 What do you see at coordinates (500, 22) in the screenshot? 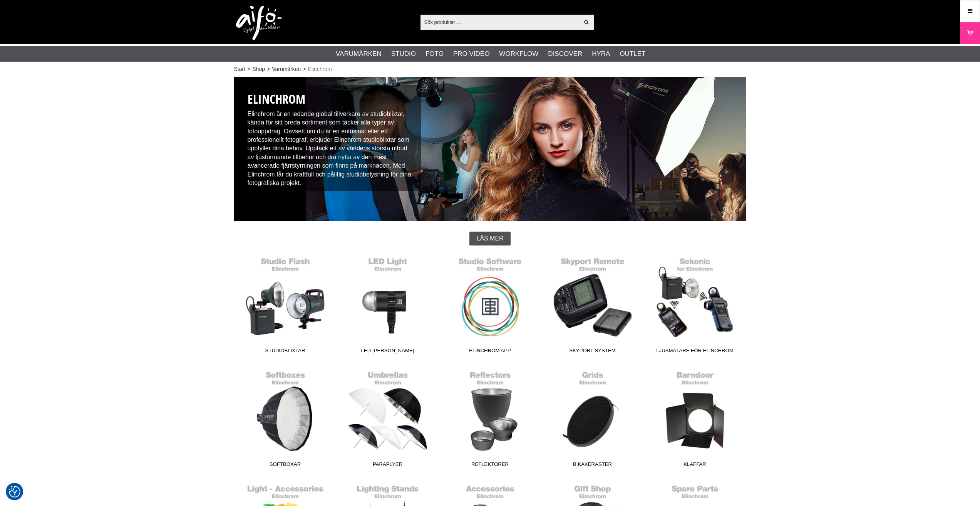
I see `input: Sök produkter ...` at bounding box center [500, 22].